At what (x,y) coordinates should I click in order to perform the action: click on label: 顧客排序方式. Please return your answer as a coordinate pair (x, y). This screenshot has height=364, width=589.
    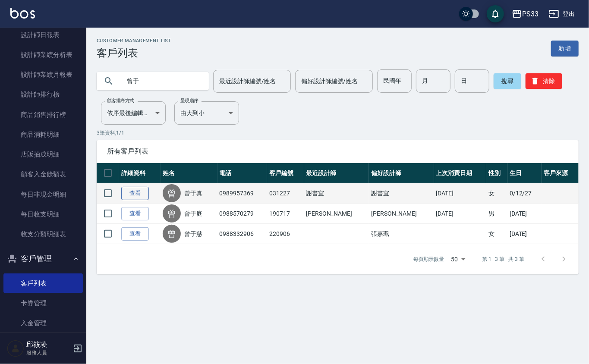
    Looking at the image, I should click on (120, 100).